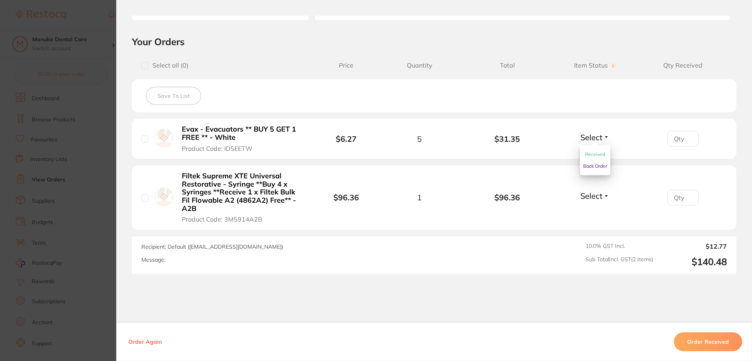 The image size is (752, 361). What do you see at coordinates (242, 198) in the screenshot?
I see `button: Filtek Supreme XTE Universal Restorative - Syringe **Buy 4 x Syringes **Receive 1 x Filtek Bulk F...` at bounding box center [242, 198].